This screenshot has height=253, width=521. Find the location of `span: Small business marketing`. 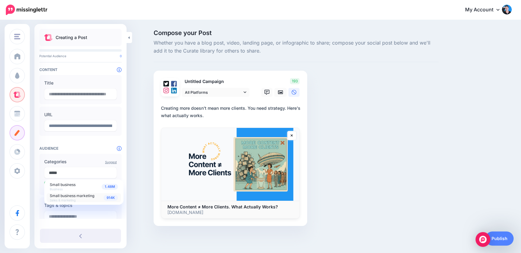

span: Small business marketing is located at coordinates (72, 195).